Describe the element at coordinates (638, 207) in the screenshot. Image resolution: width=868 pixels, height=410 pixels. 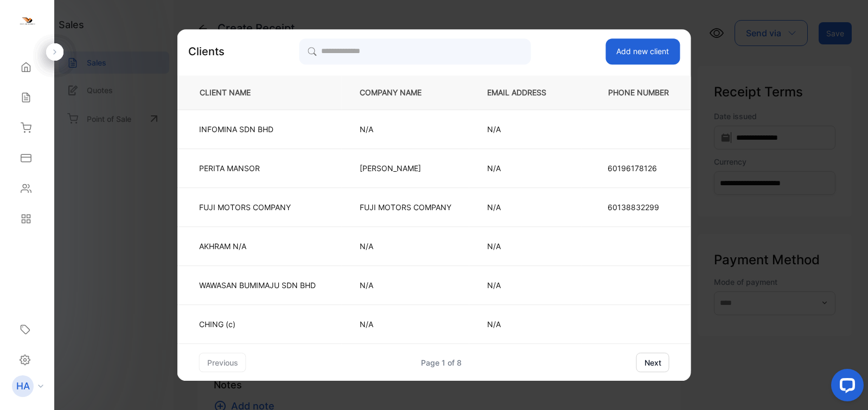
I see `p: 60138832299` at that location.